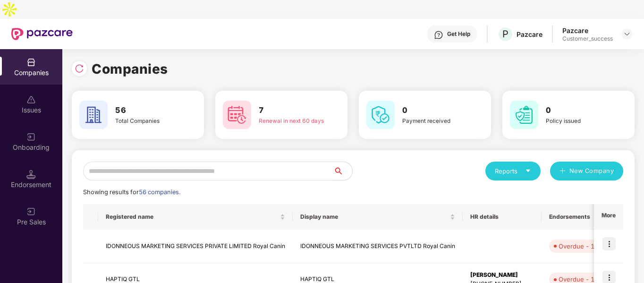 The width and height of the screenshot is (644, 283). Describe the element at coordinates (435, 121) in the screenshot. I see `div: Payment received` at that location.